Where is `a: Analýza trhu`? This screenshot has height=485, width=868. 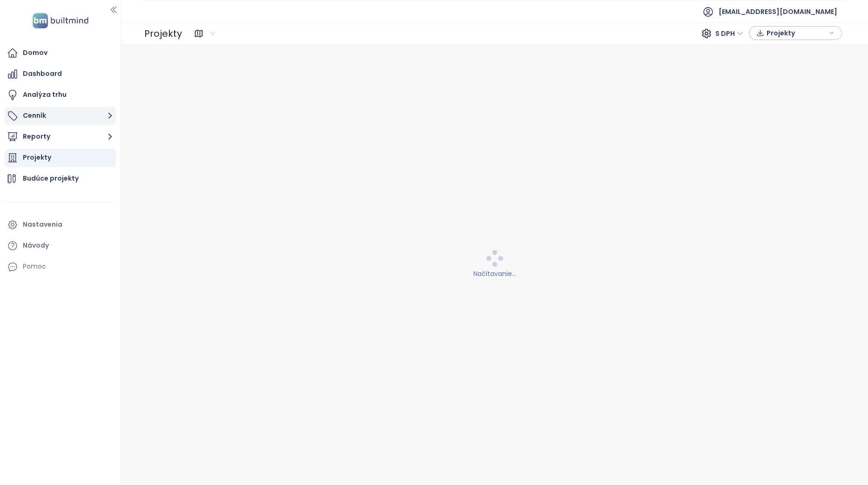
a: Analýza trhu is located at coordinates (60, 95).